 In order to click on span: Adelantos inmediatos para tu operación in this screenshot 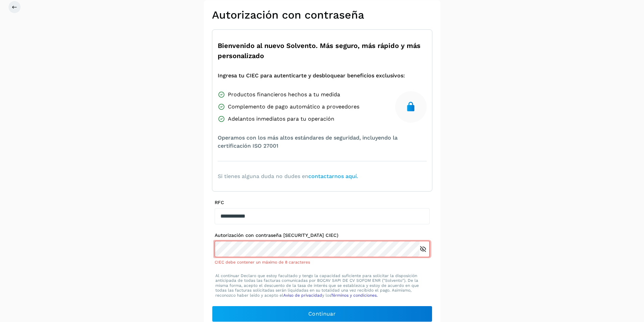, I will do `click(281, 119)`.